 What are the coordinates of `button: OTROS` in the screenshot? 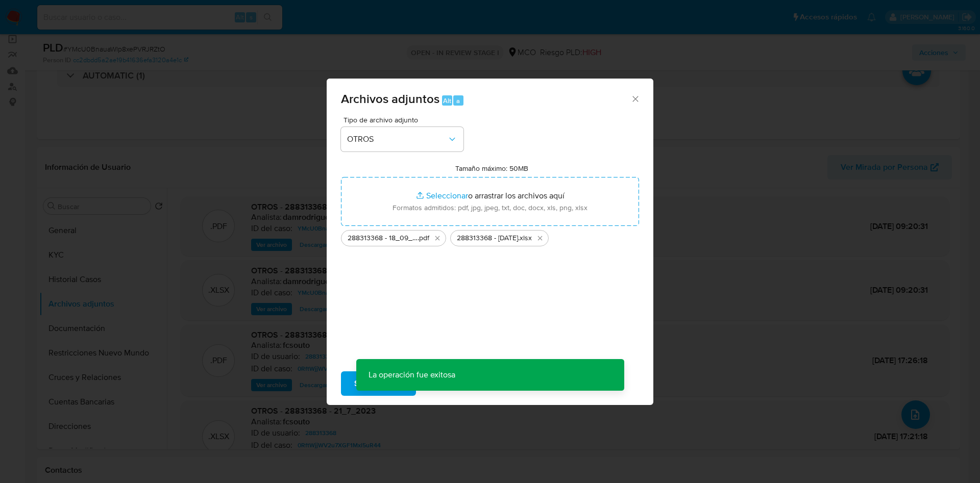 It's located at (402, 139).